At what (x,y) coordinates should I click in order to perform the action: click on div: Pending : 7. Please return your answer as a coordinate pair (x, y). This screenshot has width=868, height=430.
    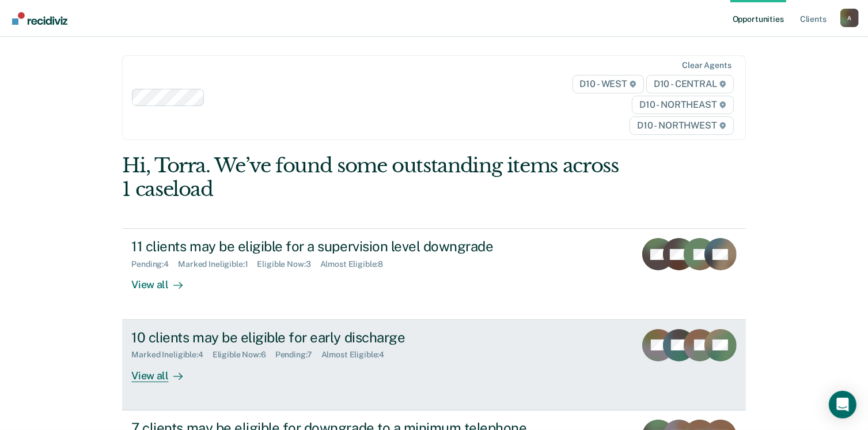
    Looking at the image, I should click on (298, 355).